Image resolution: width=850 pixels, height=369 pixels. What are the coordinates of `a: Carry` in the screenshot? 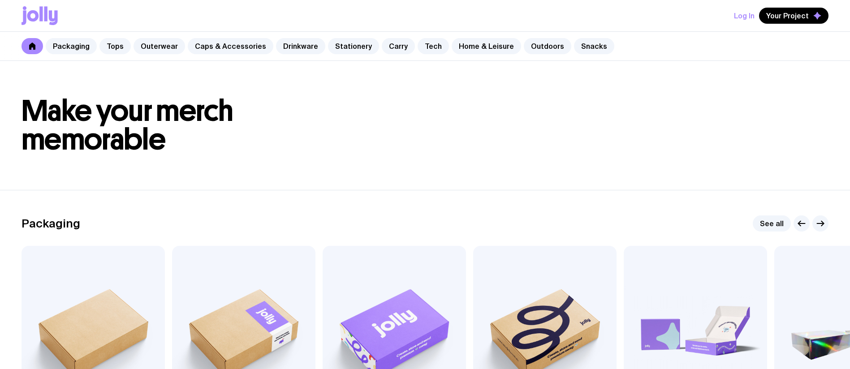 It's located at (399, 46).